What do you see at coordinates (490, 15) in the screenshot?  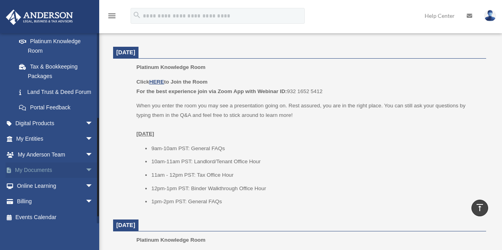 I see `img: User Pic` at bounding box center [490, 15].